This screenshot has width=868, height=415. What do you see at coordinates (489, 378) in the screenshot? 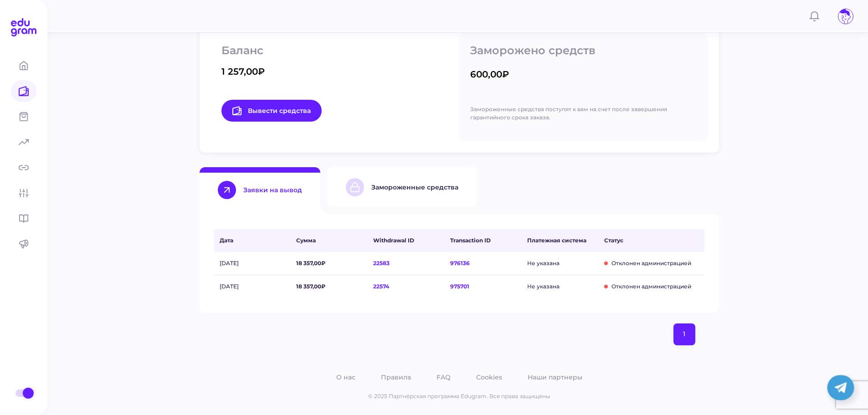
I see `a: Cookies` at bounding box center [489, 378].